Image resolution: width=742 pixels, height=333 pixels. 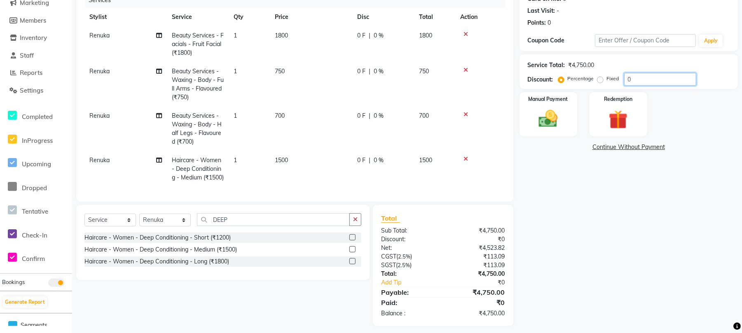 I want to click on span: Tentative, so click(x=35, y=211).